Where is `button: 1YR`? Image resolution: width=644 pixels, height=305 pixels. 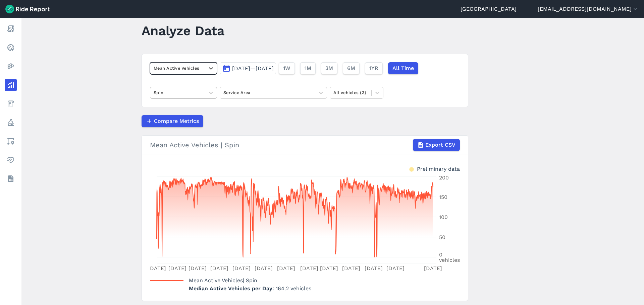 button: 1YR is located at coordinates (374, 68).